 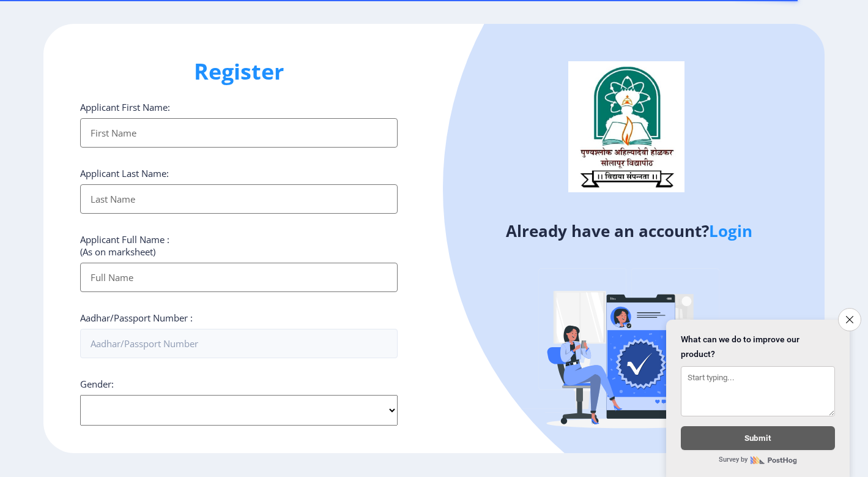 I want to click on img: Verified-rafiki.svg, so click(x=629, y=352).